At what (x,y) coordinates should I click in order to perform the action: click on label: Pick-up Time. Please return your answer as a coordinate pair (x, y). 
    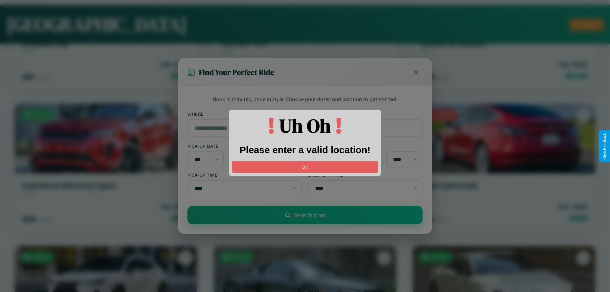
    Looking at the image, I should click on (245, 175).